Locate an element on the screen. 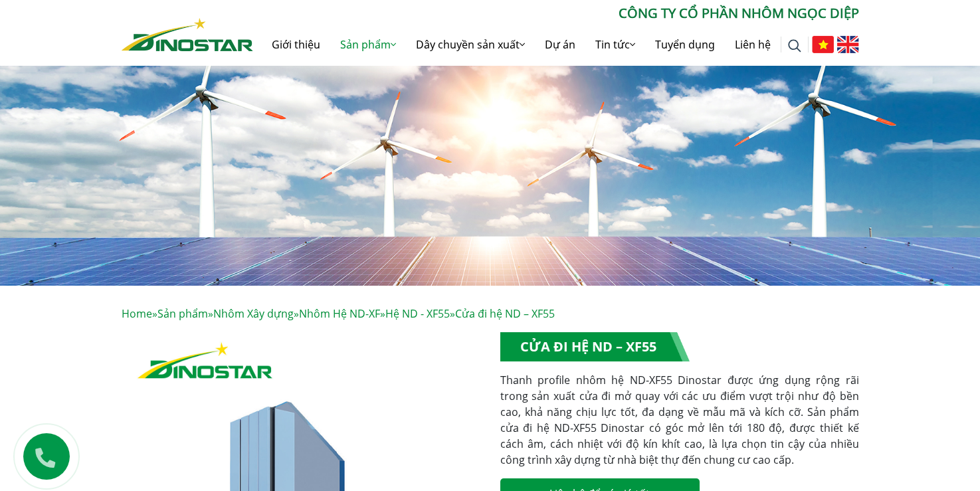 Image resolution: width=980 pixels, height=491 pixels. p: CÔNG TY CỔ PHẦN NHÔM NGỌC DIỆP is located at coordinates (556, 13).